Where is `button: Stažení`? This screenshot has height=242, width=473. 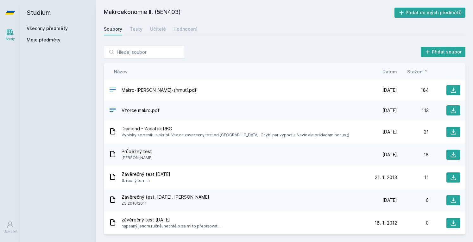
button: Stažení is located at coordinates (418, 72).